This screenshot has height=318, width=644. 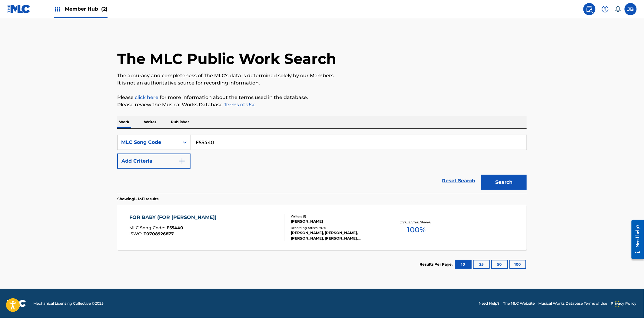 I want to click on div: Need help?, so click(x=11, y=20).